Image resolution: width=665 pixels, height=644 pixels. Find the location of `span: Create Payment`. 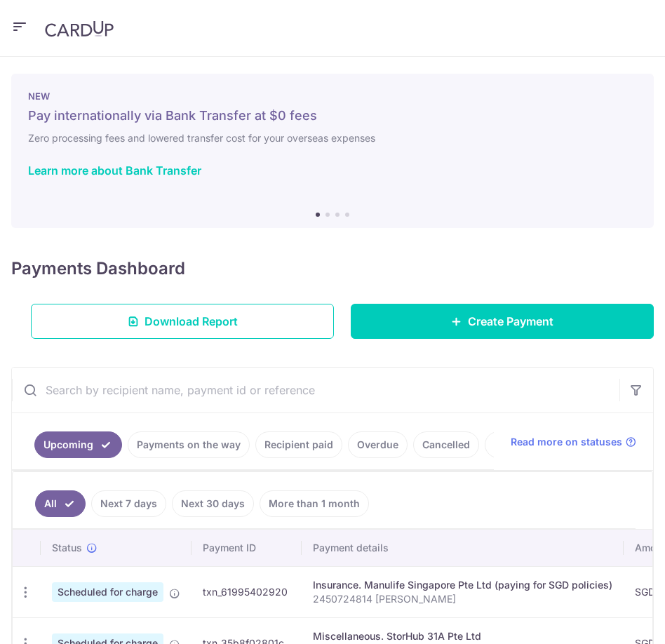

span: Create Payment is located at coordinates (510, 321).